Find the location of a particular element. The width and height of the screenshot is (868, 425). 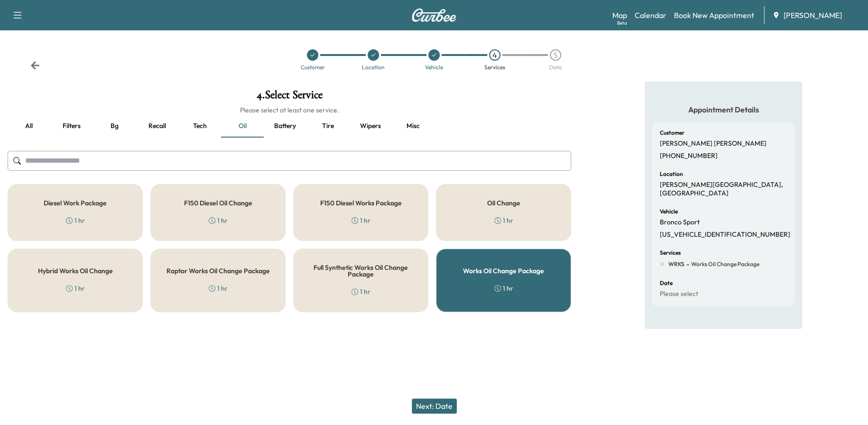

img: Curbee Logo is located at coordinates (434, 15).